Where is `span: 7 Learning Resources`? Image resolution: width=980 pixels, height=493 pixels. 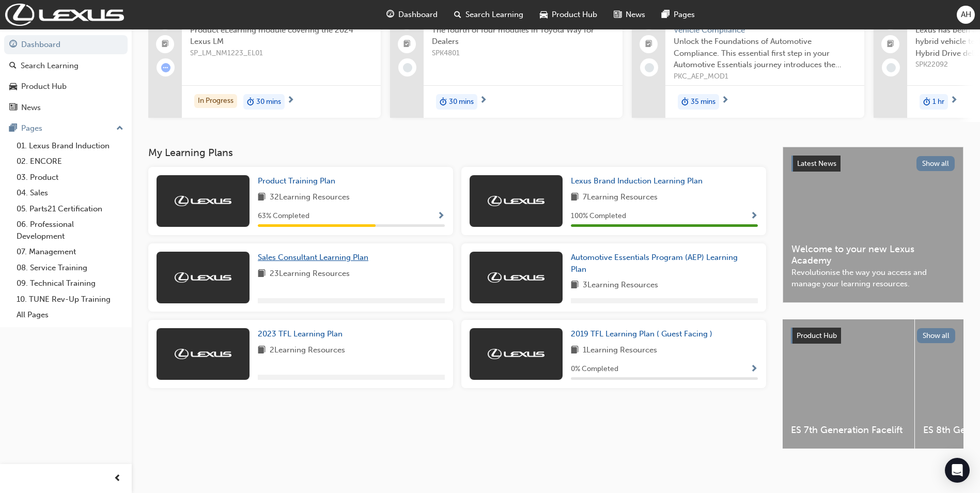
span: 7 Learning Resources is located at coordinates (620, 197).